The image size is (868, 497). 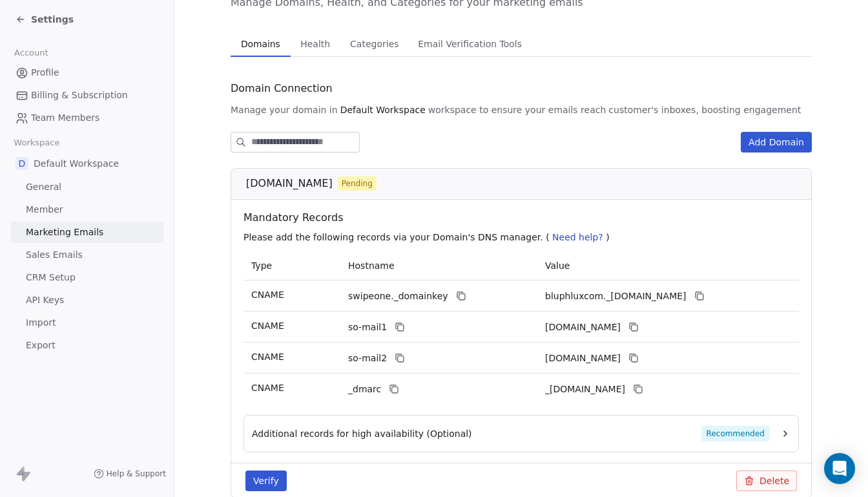 I want to click on span: Help & Support, so click(x=137, y=474).